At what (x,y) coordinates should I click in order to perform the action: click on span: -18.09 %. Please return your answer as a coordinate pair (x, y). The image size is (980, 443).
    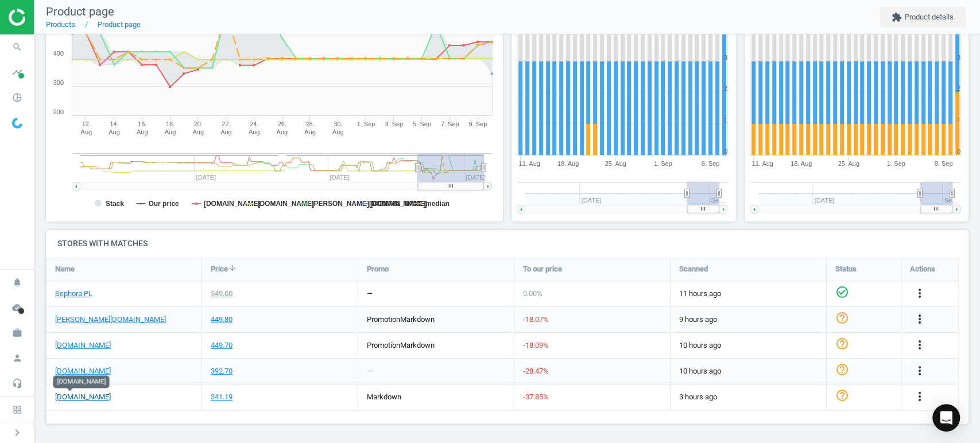
    Looking at the image, I should click on (535, 345).